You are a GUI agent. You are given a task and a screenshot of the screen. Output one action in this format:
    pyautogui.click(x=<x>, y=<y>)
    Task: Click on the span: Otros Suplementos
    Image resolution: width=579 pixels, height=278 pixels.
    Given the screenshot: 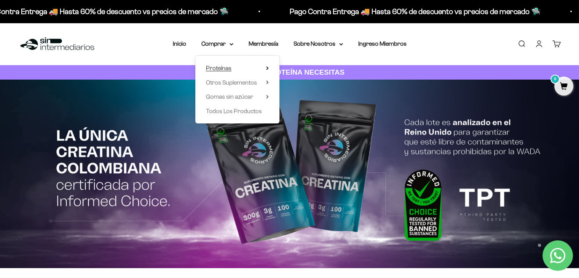 What is the action you would take?
    pyautogui.click(x=231, y=82)
    